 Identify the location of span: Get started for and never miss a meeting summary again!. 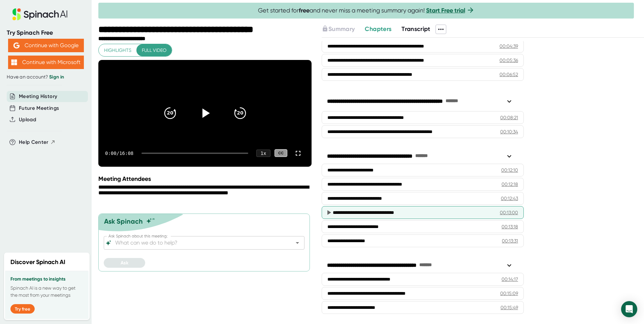
(366, 10).